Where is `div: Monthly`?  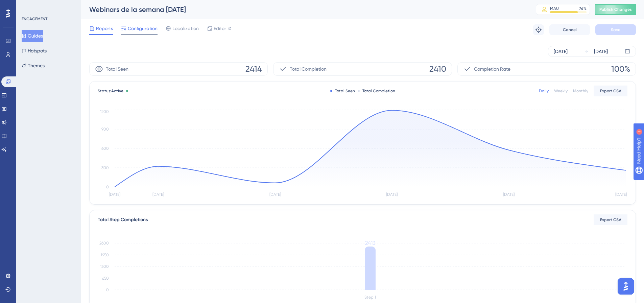
div: Monthly is located at coordinates (580, 91).